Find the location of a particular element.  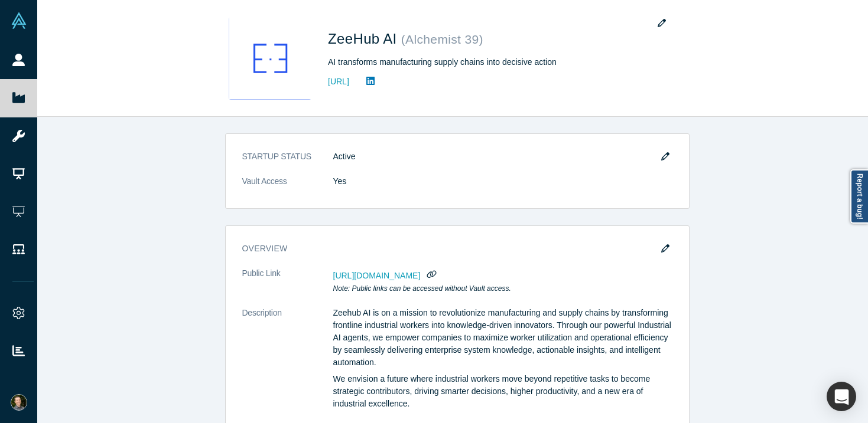

img: Ido Sarig's Account is located at coordinates (19, 402).